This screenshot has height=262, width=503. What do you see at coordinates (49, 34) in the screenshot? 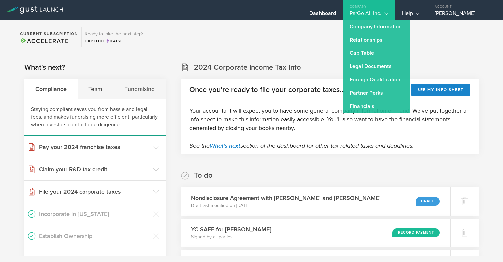
I see `h2: Current Subscription` at bounding box center [49, 34].